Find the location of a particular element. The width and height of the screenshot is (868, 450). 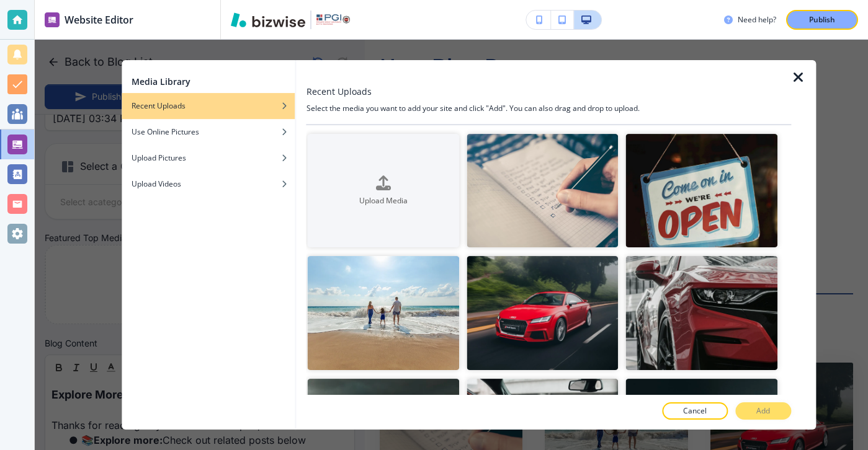

h4: Upload Media is located at coordinates (383, 201).